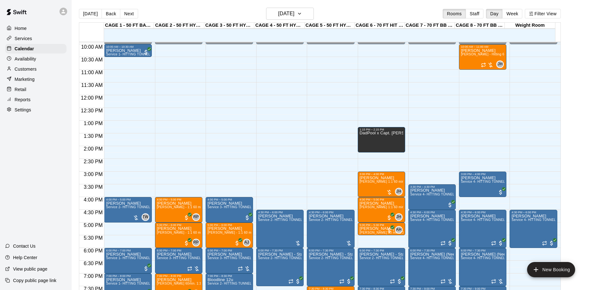 The width and height of the screenshot is (592, 290). I want to click on p: Calendar, so click(24, 49).